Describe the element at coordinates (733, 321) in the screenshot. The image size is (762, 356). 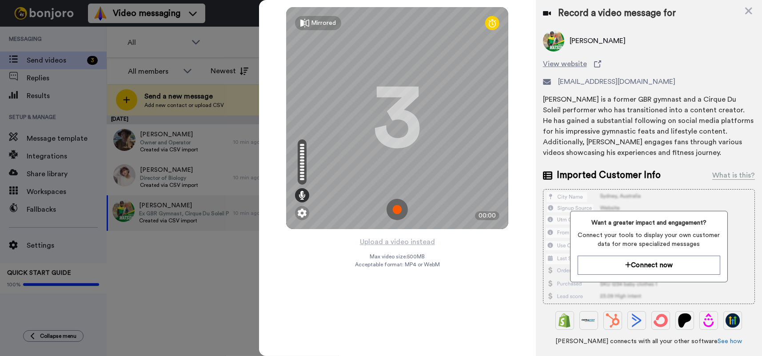
I see `img: GoHighLevel` at that location.